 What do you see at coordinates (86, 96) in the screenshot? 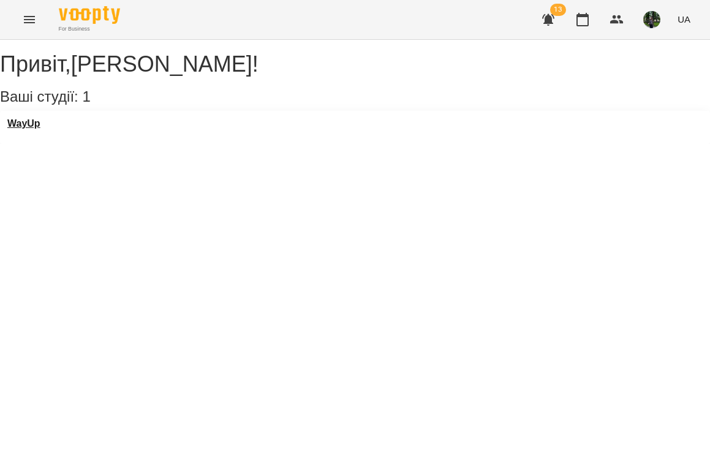
I see `span: 1` at bounding box center [86, 96].